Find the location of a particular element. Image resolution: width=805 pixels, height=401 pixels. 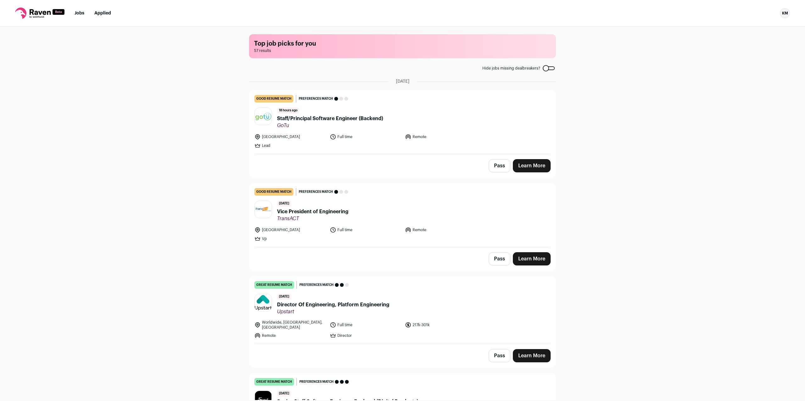

span: Hide jobs missing dealbreakers? is located at coordinates (511, 68).